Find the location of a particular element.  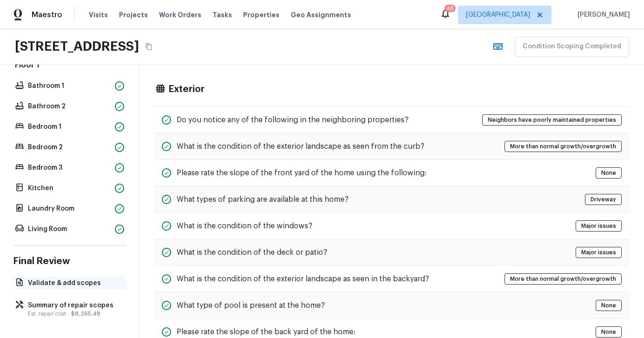

span: Geo Assignments is located at coordinates (321, 15).